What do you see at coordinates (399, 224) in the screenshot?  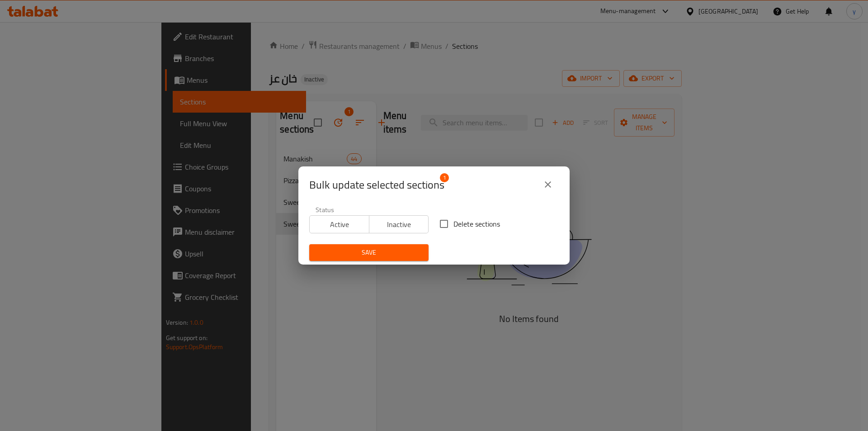 I see `button: Inactive` at bounding box center [399, 224].